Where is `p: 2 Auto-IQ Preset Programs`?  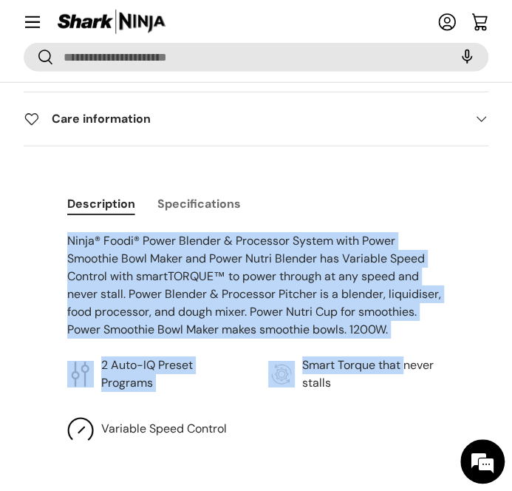 p: 2 Auto-IQ Preset Programs is located at coordinates (173, 374).